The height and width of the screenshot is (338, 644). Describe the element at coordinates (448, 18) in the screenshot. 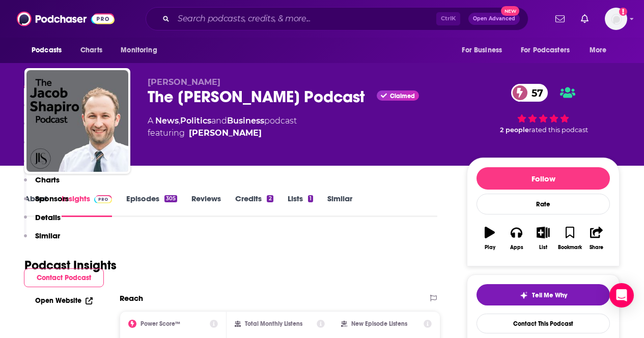

I see `span: Ctrl K` at that location.